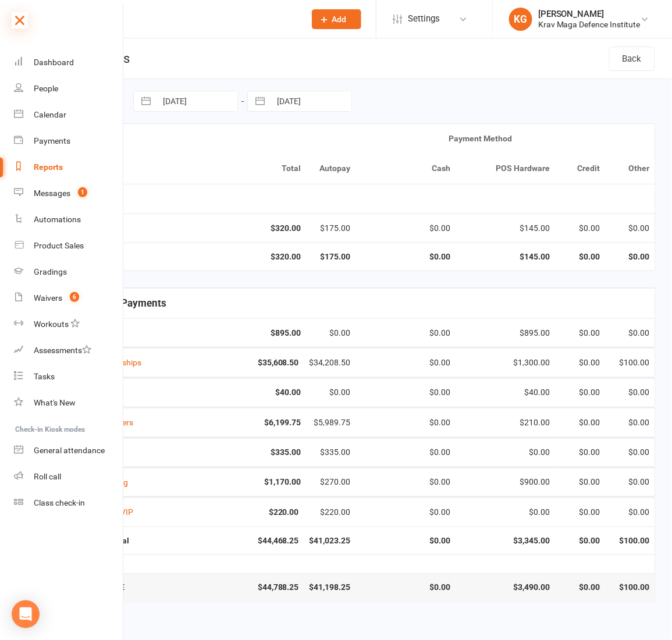 This screenshot has width=672, height=640. What do you see at coordinates (331, 452) in the screenshot?
I see `div: $335.00` at bounding box center [331, 452].